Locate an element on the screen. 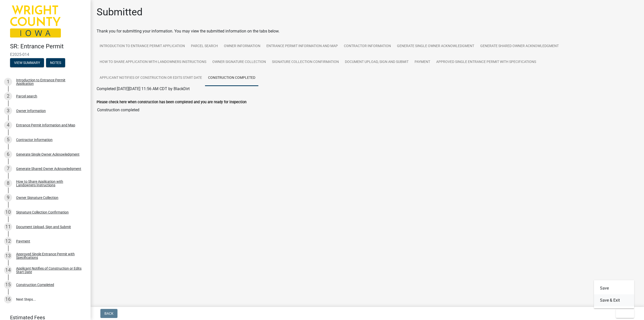 The image size is (644, 320). a: Signature Collection Confirmation is located at coordinates (305, 62).